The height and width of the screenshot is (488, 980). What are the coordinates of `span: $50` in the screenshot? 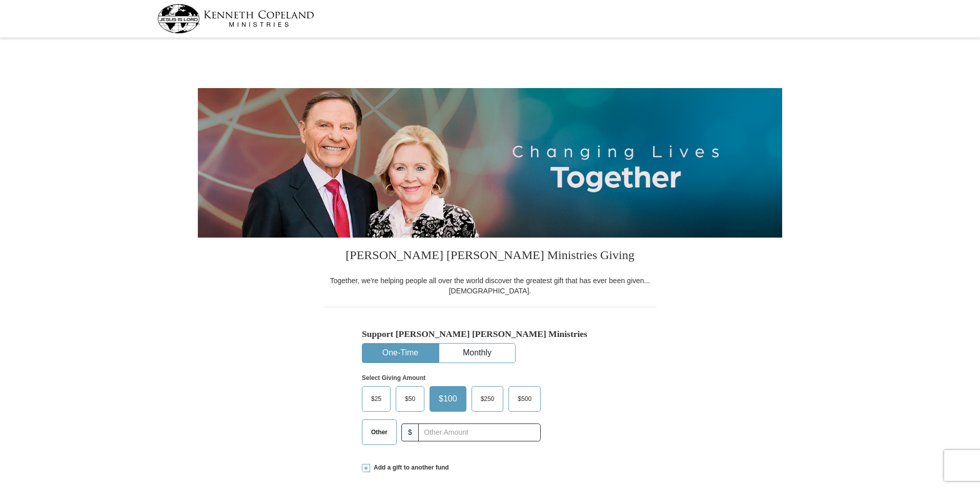 It's located at (410, 399).